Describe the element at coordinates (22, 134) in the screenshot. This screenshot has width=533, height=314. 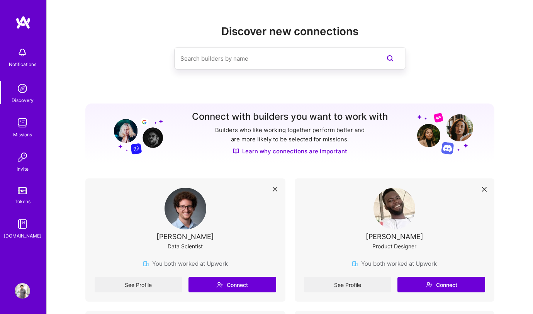
I see `div: Missions` at that location.